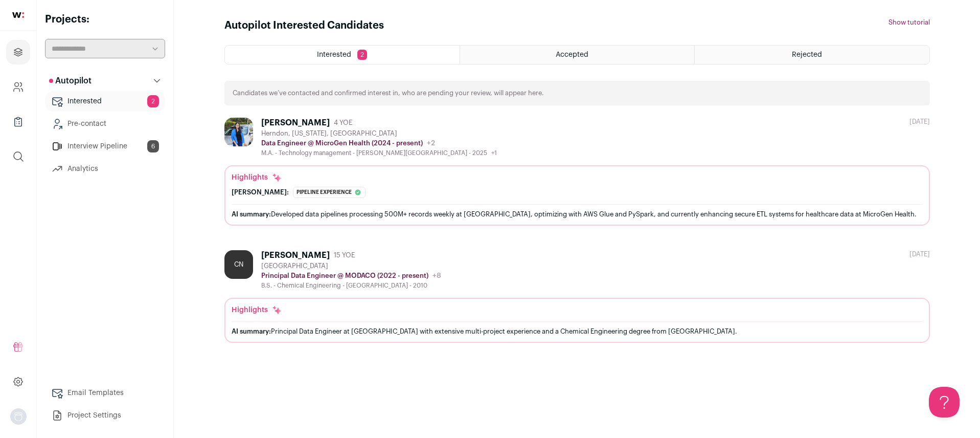 This screenshot has width=980, height=438. Describe the element at coordinates (18, 417) in the screenshot. I see `button: Open dropdown` at that location.